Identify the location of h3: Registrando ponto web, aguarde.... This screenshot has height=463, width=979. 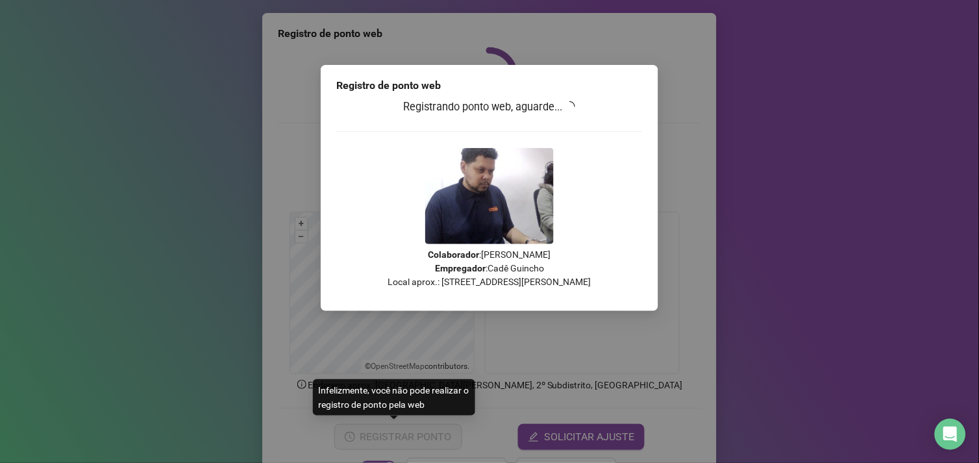
(489, 107).